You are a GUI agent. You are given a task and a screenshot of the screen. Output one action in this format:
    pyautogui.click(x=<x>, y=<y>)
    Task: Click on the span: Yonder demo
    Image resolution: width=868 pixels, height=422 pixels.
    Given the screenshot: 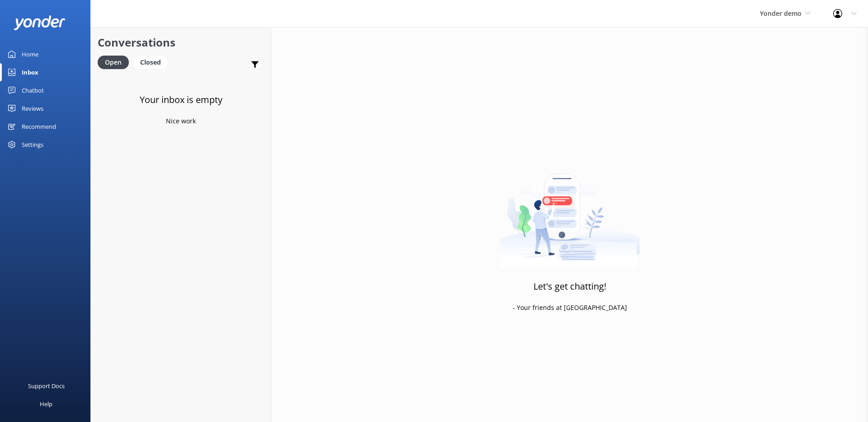 What is the action you would take?
    pyautogui.click(x=781, y=13)
    